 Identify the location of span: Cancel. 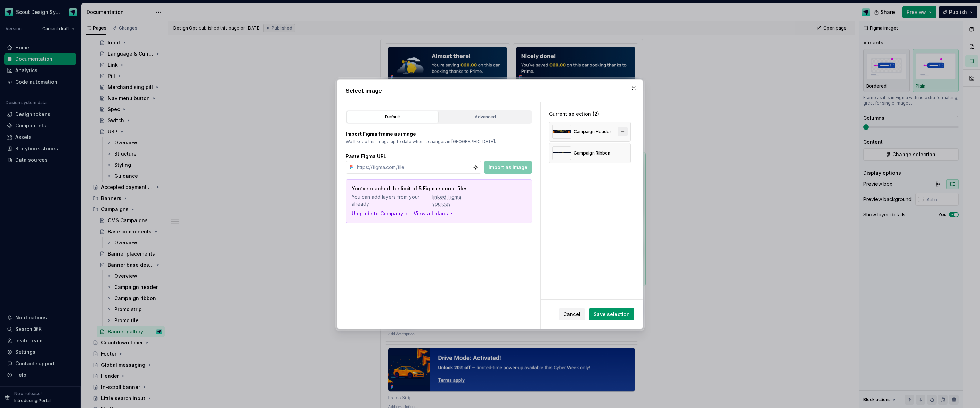
(572, 314).